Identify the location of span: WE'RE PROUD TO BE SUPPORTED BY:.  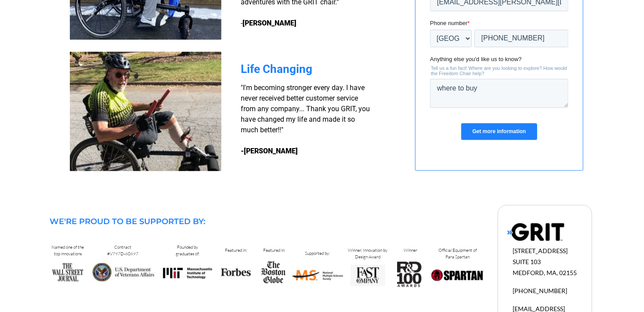
(128, 222).